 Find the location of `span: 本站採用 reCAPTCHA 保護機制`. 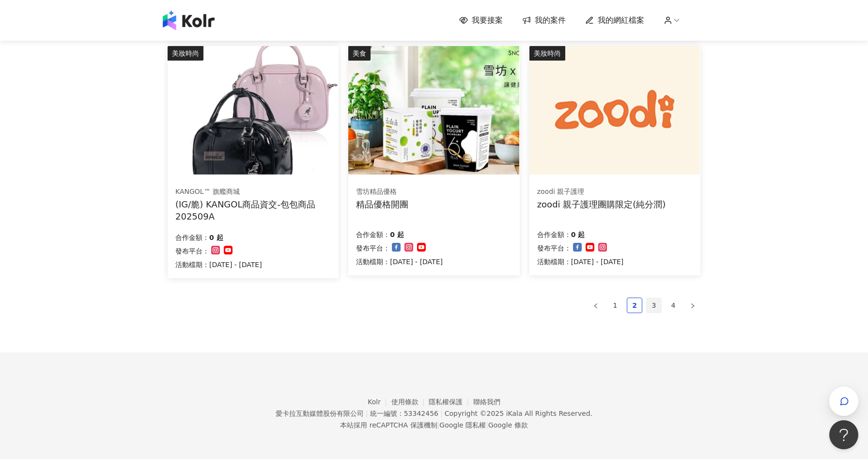

span: 本站採用 reCAPTCHA 保護機制 is located at coordinates (433, 425).